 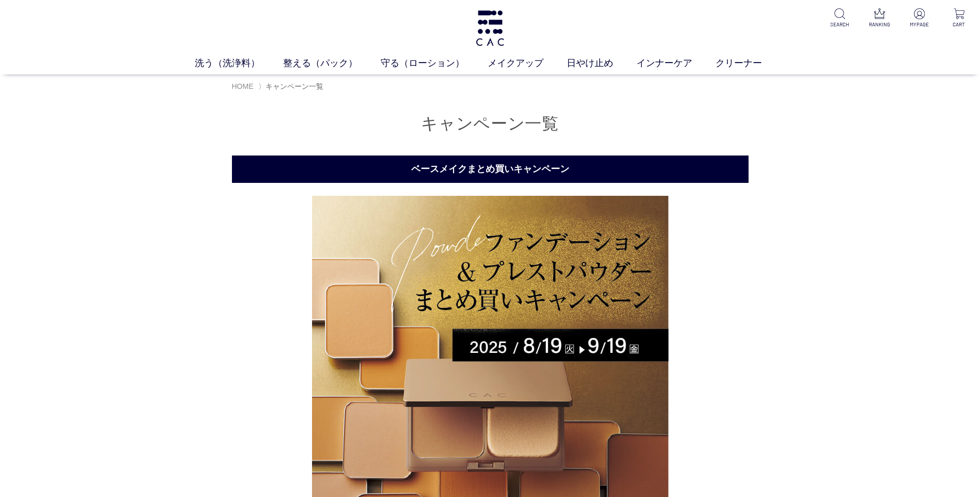 I want to click on a: 守る（ローション）, so click(x=434, y=63).